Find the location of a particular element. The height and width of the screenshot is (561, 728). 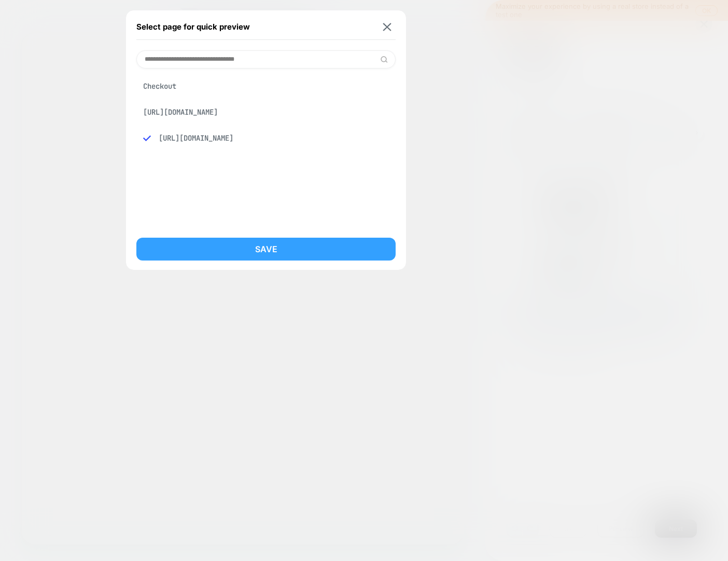

img: close is located at coordinates (388, 26).